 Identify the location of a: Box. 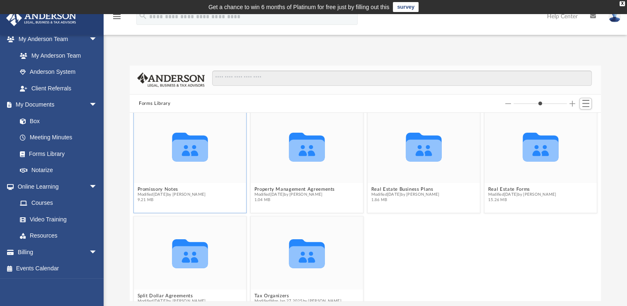
(56, 121).